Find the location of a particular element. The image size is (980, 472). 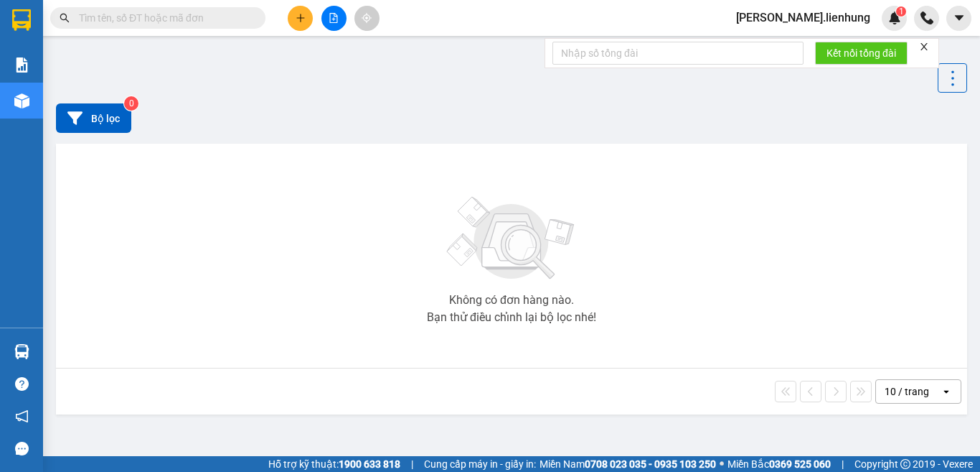

button: Kết nối tổng đài is located at coordinates (861, 54).